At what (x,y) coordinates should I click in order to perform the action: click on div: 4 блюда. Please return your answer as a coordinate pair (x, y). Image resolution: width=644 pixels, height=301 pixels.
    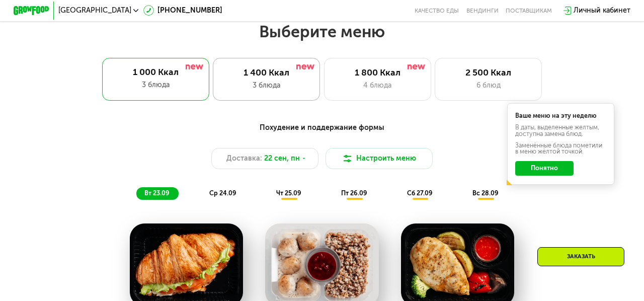
    Looking at the image, I should click on (378, 85).